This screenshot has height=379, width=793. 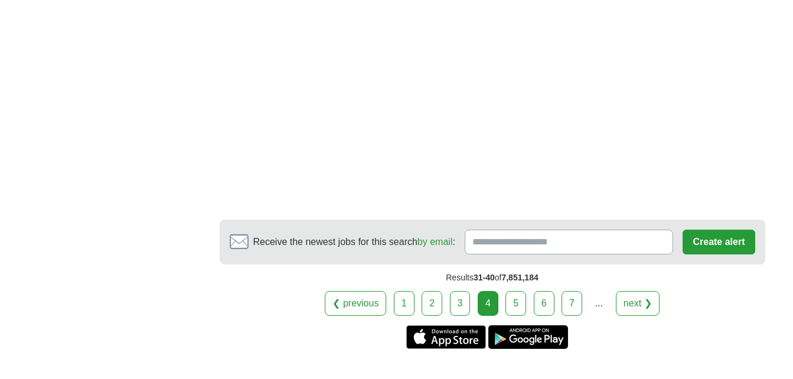 What do you see at coordinates (435, 241) in the screenshot?
I see `a: by email` at bounding box center [435, 241].